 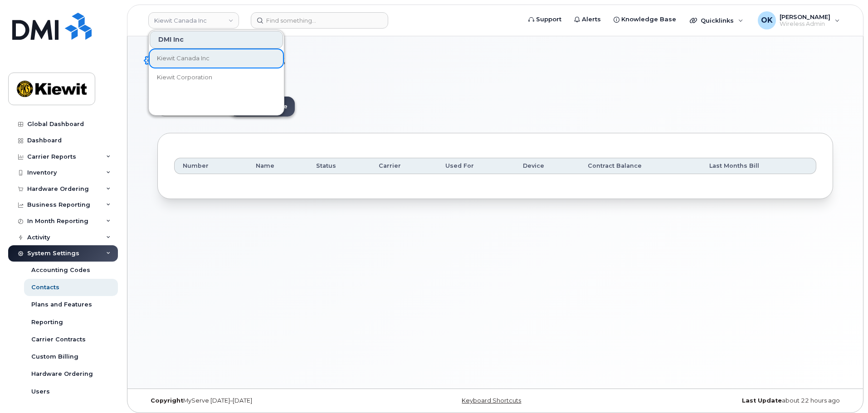 I want to click on span: Kiewit Corporation, so click(x=184, y=77).